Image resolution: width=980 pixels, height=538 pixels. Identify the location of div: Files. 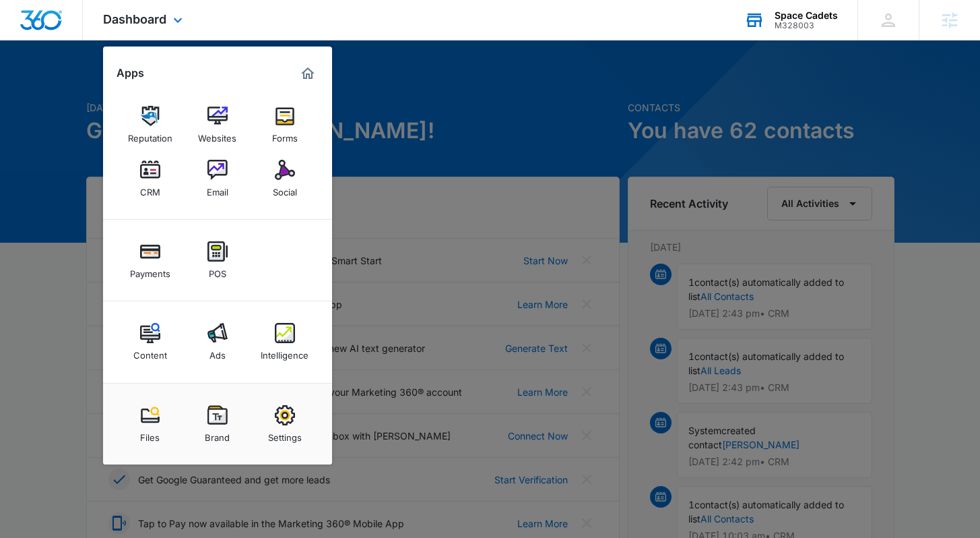
(149, 434).